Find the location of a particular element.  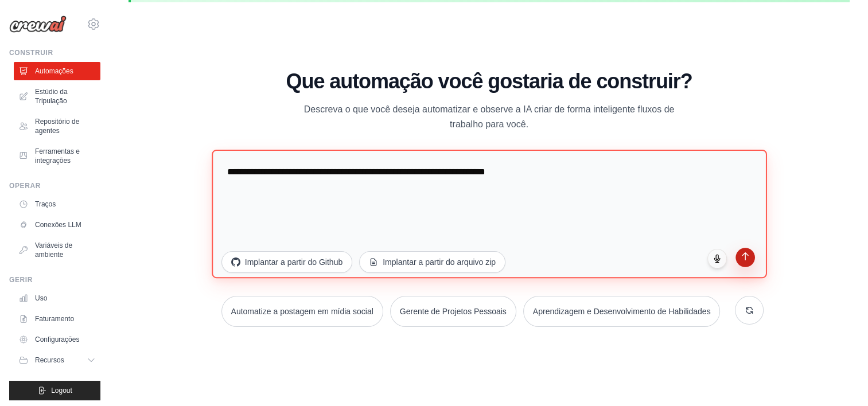

button: Logout is located at coordinates (54, 390).